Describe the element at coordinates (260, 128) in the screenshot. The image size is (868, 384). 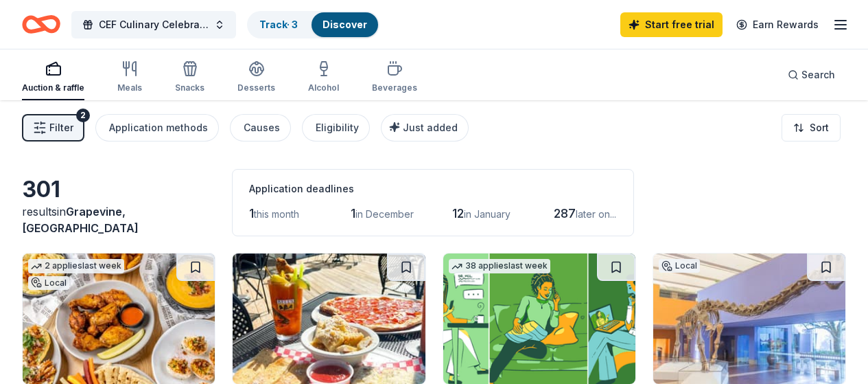
I see `button: Causes` at that location.